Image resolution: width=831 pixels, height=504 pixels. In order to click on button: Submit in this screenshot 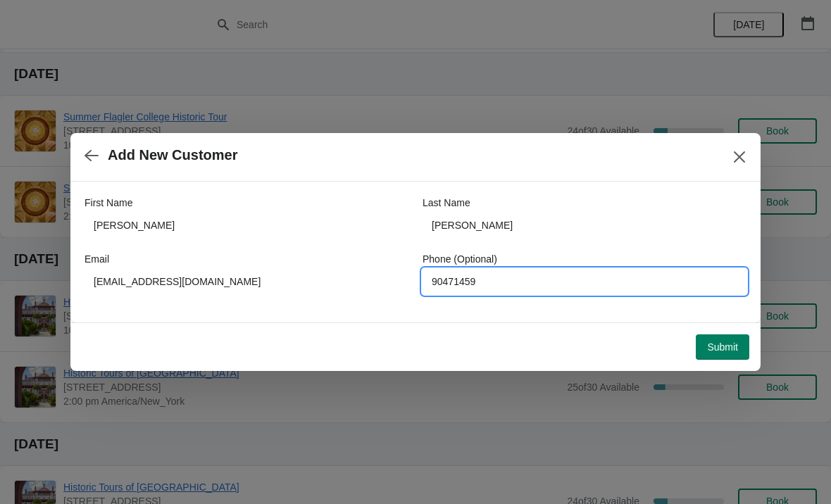, I will do `click(723, 347)`.